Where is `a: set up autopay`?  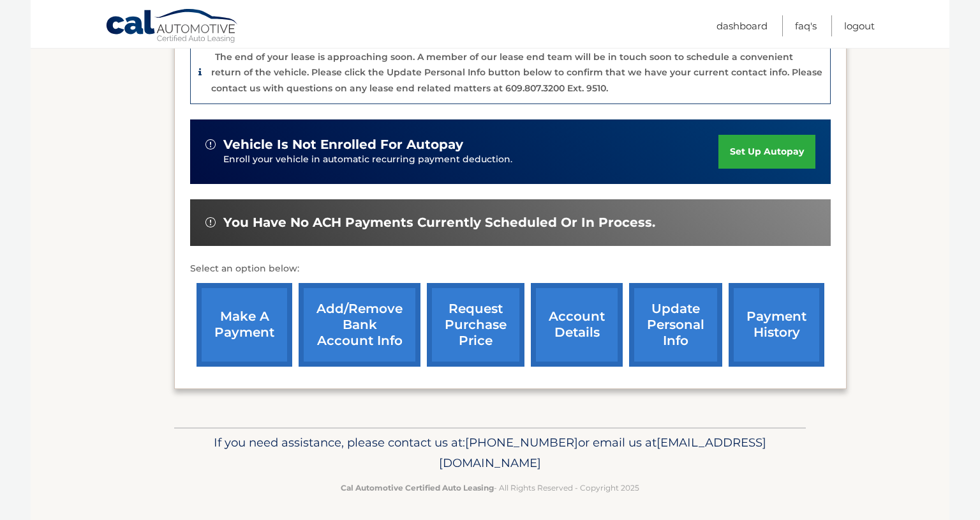
a: set up autopay is located at coordinates (767, 151).